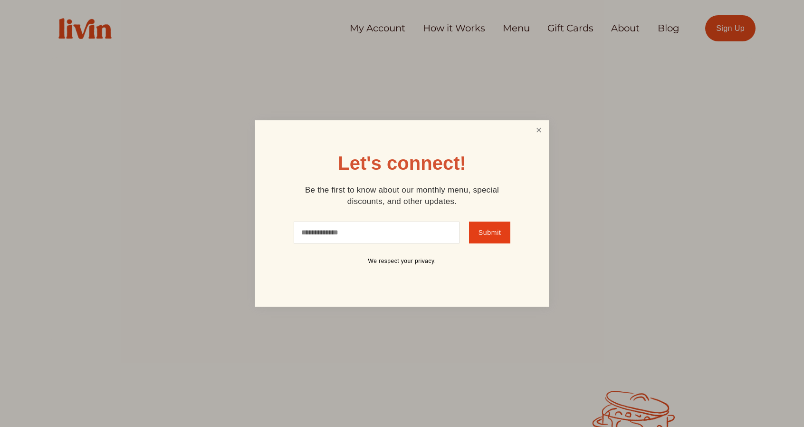 This screenshot has width=804, height=427. Describe the element at coordinates (490, 232) in the screenshot. I see `span: Submit` at that location.